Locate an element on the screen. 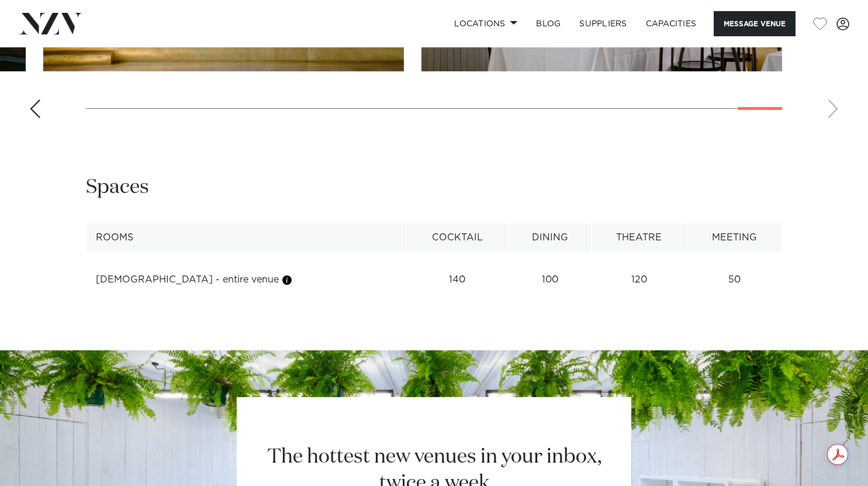  th: Theatre is located at coordinates (639, 237).